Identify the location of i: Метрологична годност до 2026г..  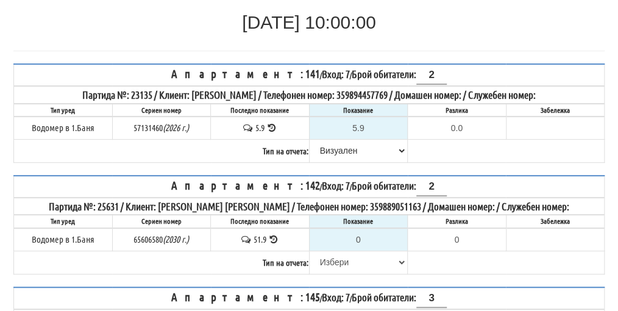
(176, 127).